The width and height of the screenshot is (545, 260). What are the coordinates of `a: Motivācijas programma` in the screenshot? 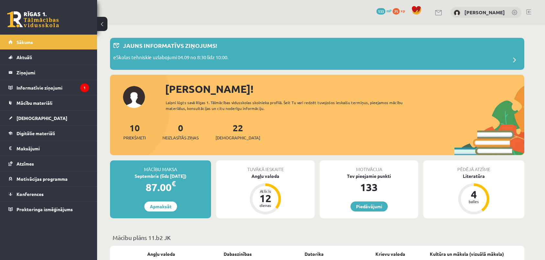 It's located at (49, 179).